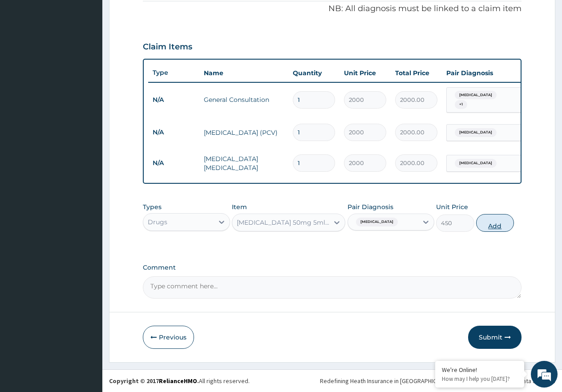 Image resolution: width=562 pixels, height=392 pixels. Describe the element at coordinates (87, 258) in the screenshot. I see `textarea: Type your message and hit 'Enter'` at that location.